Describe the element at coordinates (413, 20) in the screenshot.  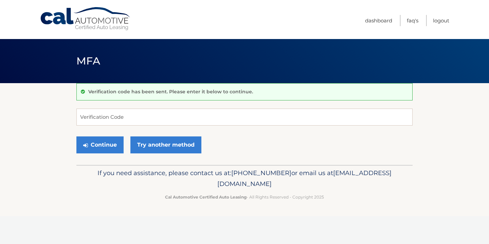
I see `a: FAQ's` at that location.